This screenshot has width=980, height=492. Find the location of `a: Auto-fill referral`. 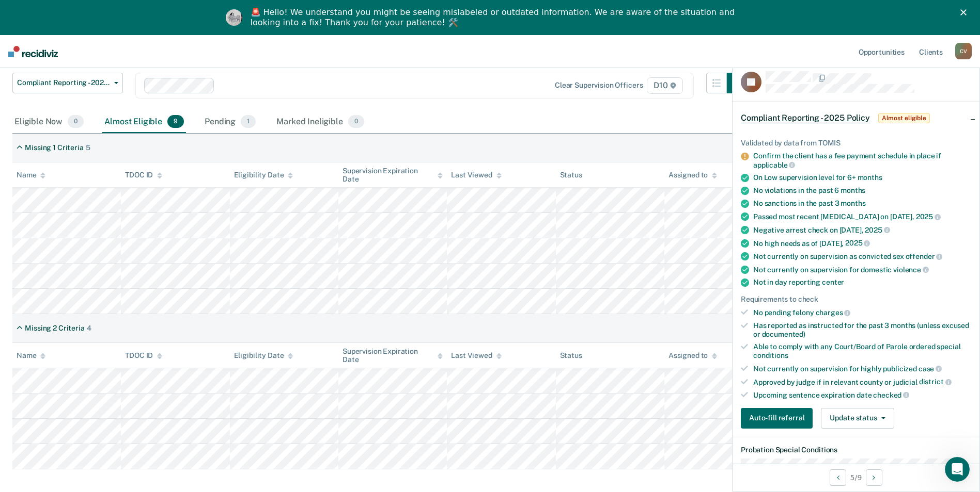

a: Auto-fill referral is located at coordinates (778, 418).